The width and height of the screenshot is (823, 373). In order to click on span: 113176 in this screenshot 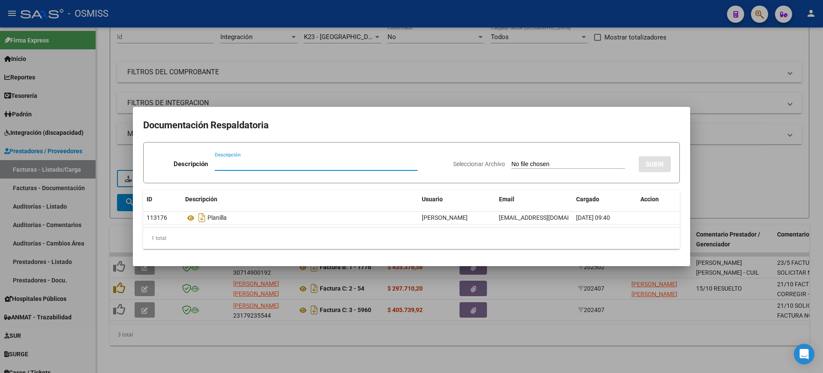, I will do `click(157, 217)`.